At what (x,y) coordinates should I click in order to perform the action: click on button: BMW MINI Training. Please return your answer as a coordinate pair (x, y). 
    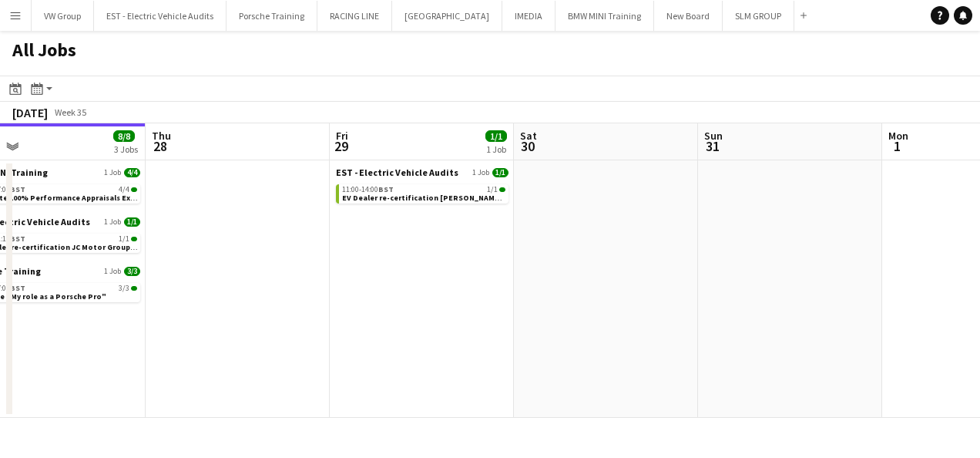
    Looking at the image, I should click on (605, 15).